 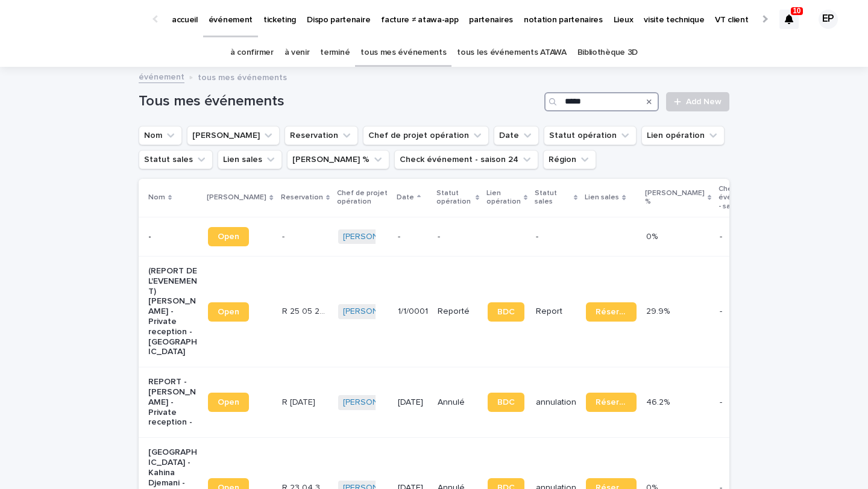 What do you see at coordinates (569, 160) in the screenshot?
I see `button: Région` at bounding box center [569, 160].